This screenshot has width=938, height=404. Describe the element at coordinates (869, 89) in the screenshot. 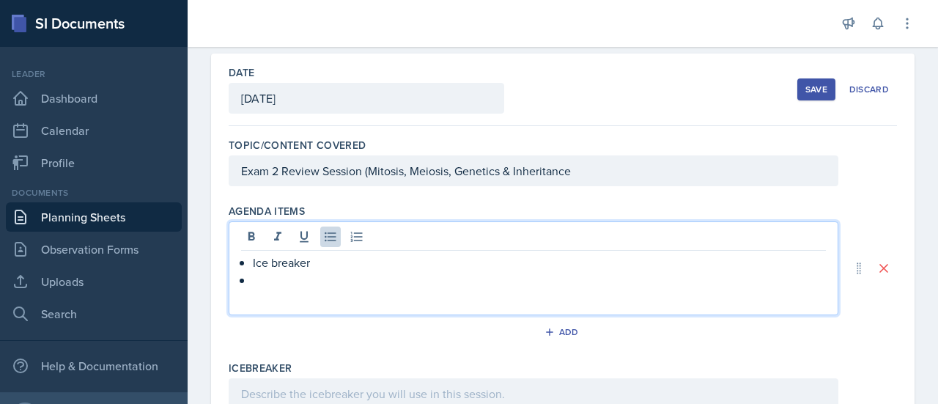

I see `button: Discard` at that location.